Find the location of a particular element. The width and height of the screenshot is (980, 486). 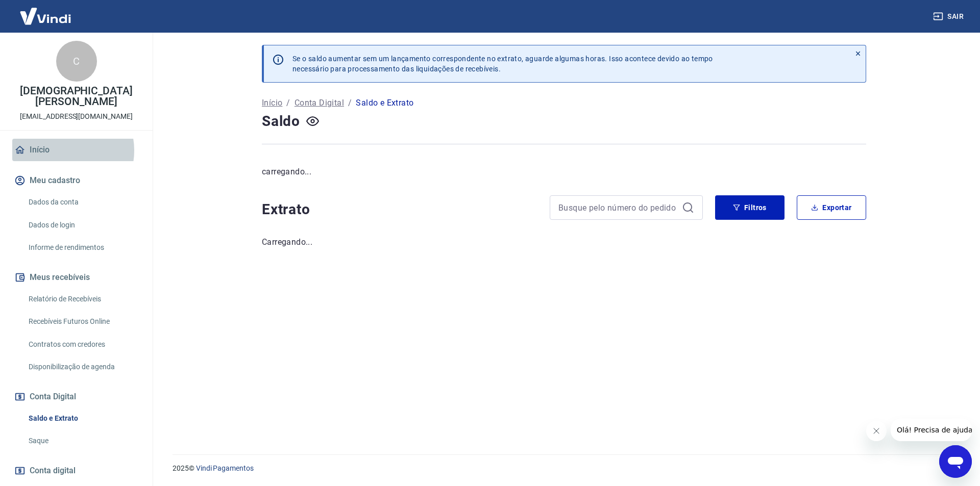

a: Saldo e Extrato is located at coordinates (82, 418).